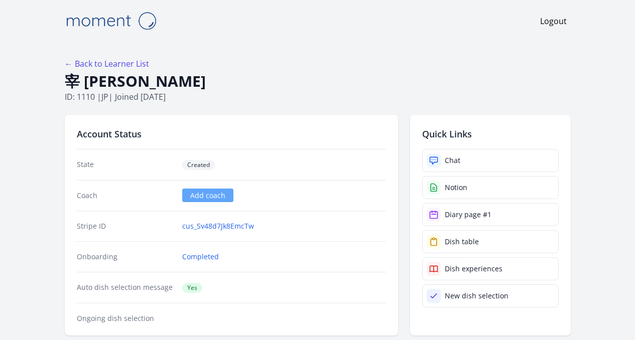 The width and height of the screenshot is (635, 340). I want to click on a: cus_Sv48d7Jk8EmcTw, so click(218, 226).